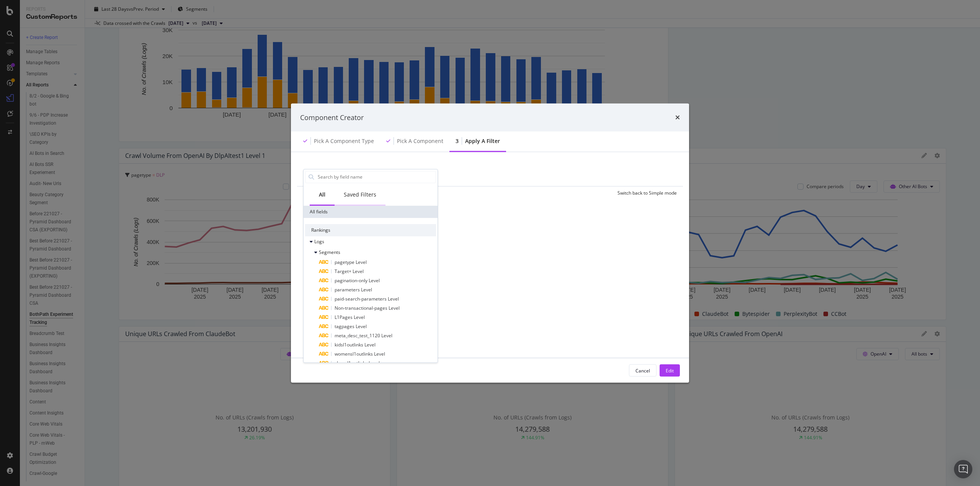 The image size is (980, 486). I want to click on button: Edit, so click(670, 371).